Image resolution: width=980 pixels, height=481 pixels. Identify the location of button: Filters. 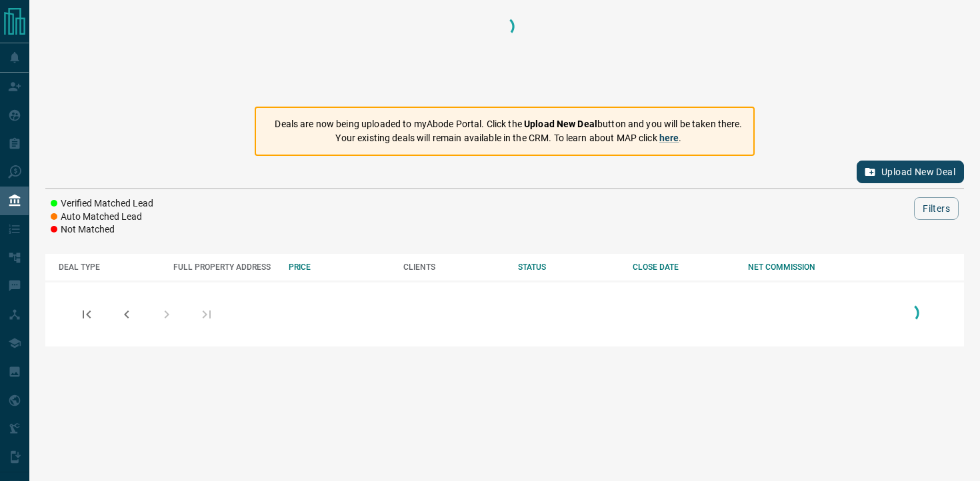
(935, 209).